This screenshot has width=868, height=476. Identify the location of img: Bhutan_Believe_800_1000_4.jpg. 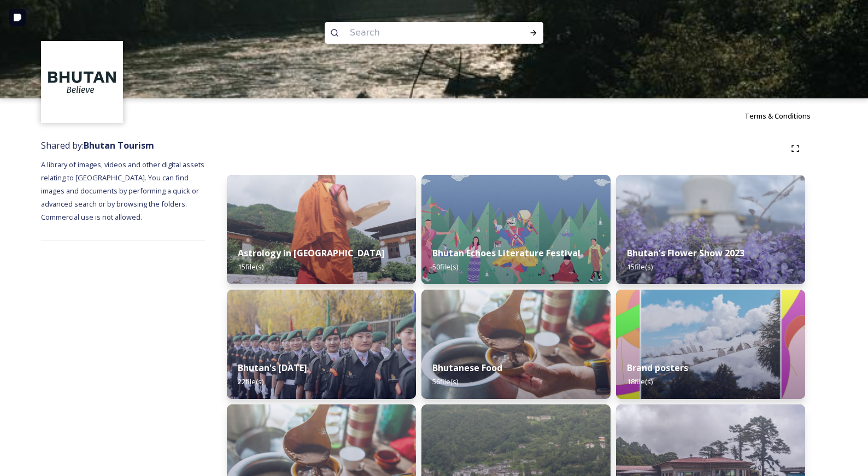
(710, 344).